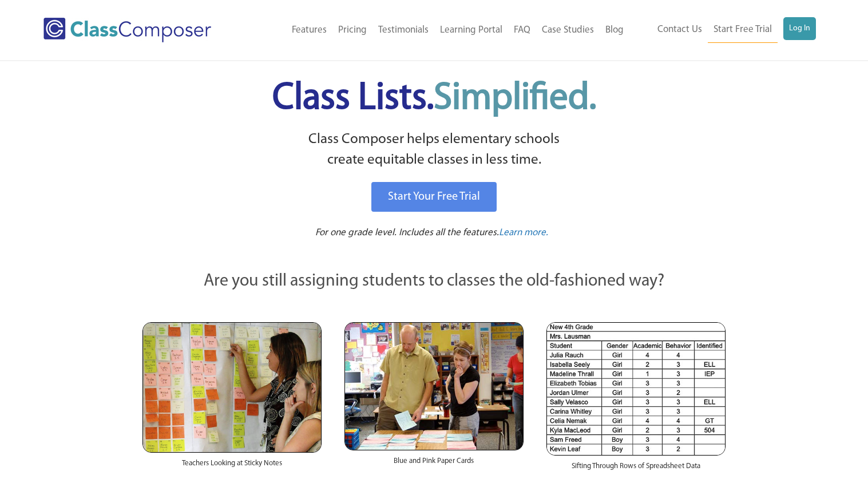  I want to click on a: Learn more., so click(524, 233).